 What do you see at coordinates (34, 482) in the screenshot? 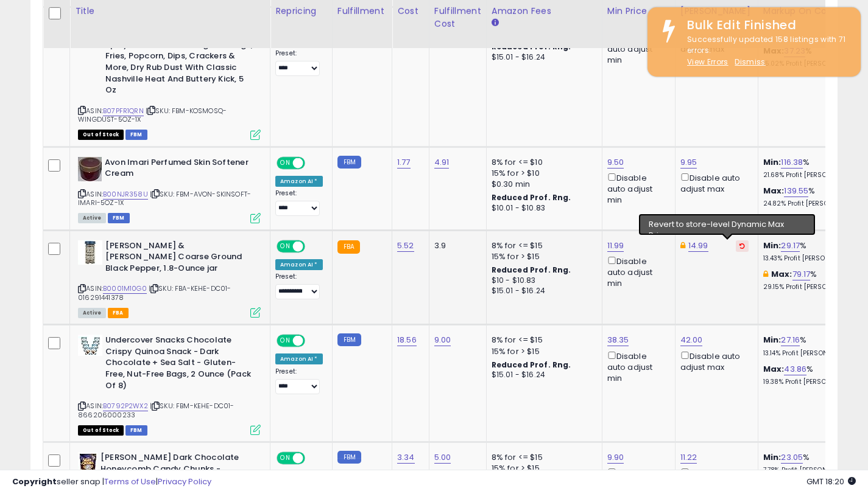
I see `strong: Copyright` at bounding box center [34, 482].